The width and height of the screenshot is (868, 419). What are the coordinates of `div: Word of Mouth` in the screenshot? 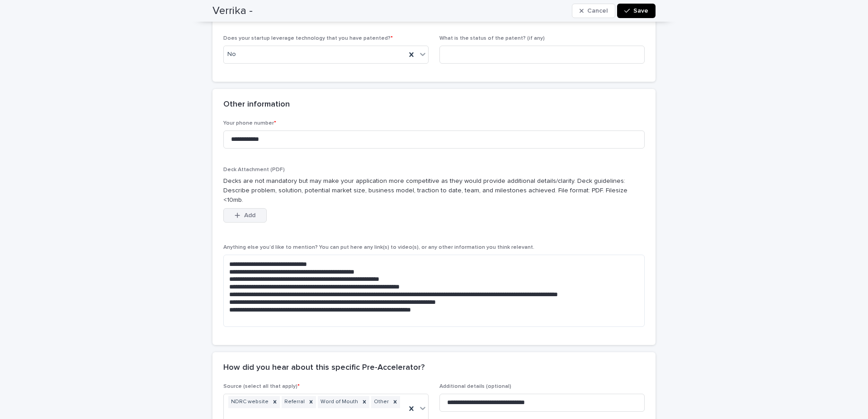 It's located at (339, 403).